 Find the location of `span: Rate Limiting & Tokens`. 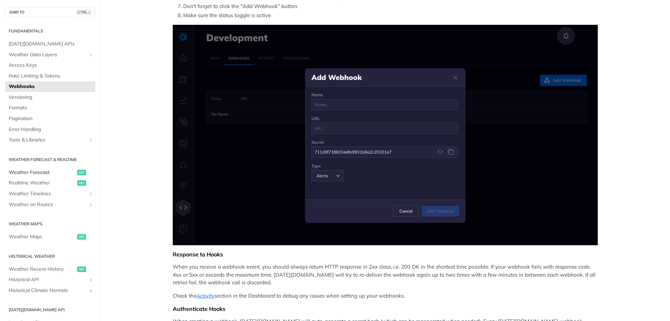

span: Rate Limiting & Tokens is located at coordinates (51, 76).